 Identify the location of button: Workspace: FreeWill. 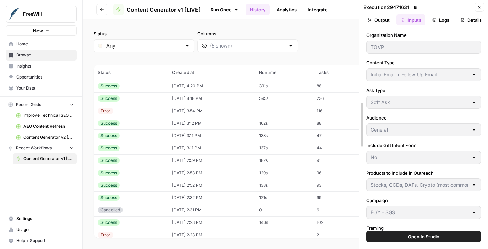
(41, 14).